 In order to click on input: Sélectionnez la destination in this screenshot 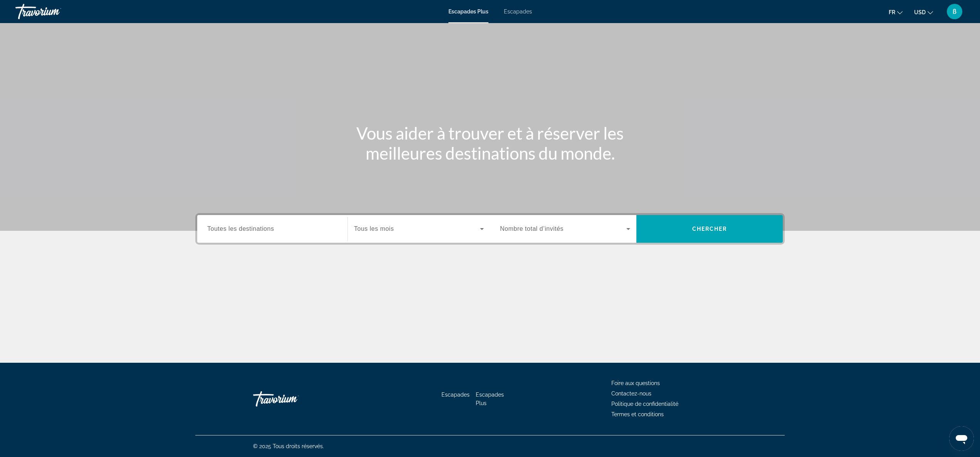, I will do `click(272, 230)`.